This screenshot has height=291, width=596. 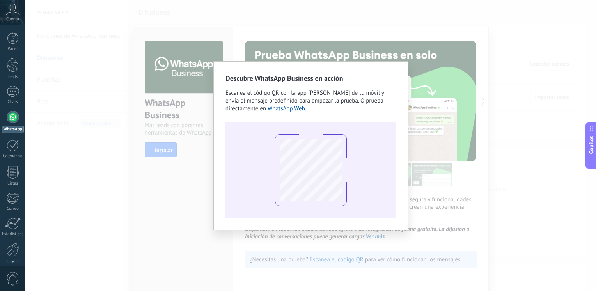 What do you see at coordinates (12, 129) in the screenshot?
I see `div: WhatsApp` at bounding box center [12, 129].